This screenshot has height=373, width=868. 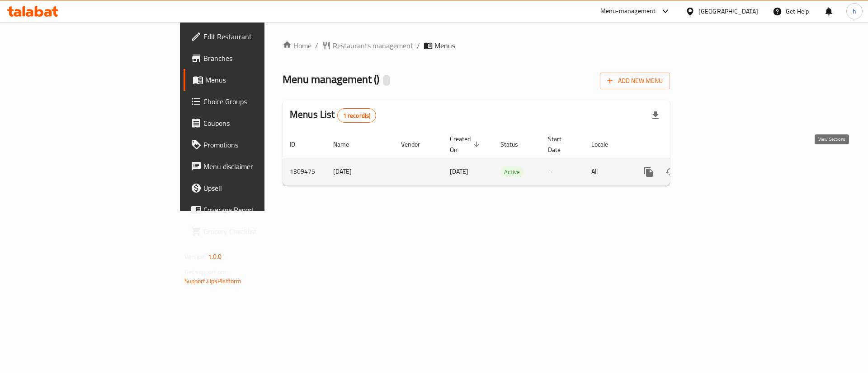 I want to click on span: Restaurants management, so click(x=373, y=46).